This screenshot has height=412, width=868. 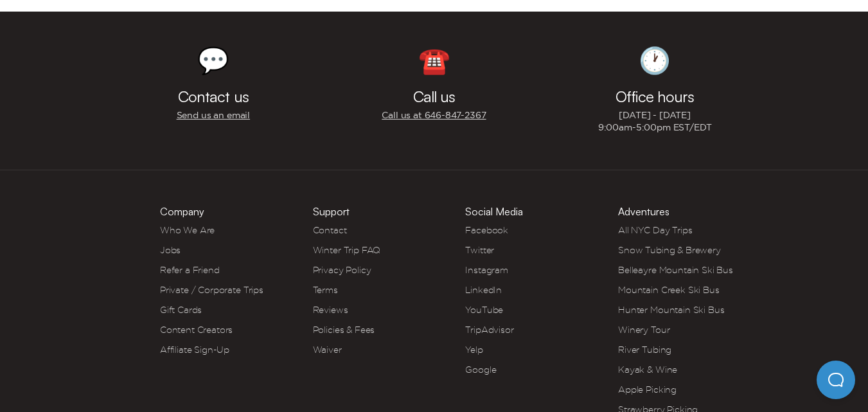 What do you see at coordinates (212, 290) in the screenshot?
I see `a: Private / Corporate Trips` at bounding box center [212, 290].